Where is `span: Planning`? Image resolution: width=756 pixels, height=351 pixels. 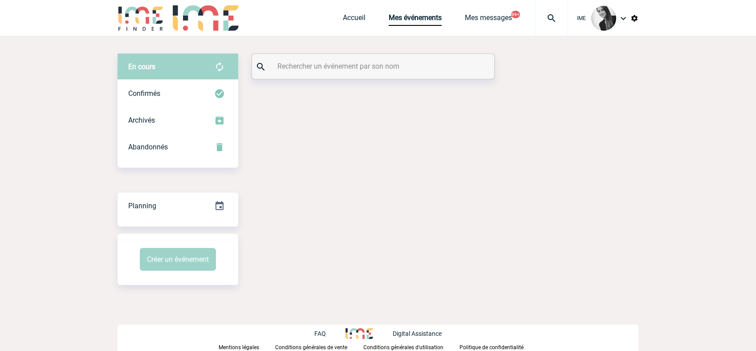
span: Planning is located at coordinates (142, 205).